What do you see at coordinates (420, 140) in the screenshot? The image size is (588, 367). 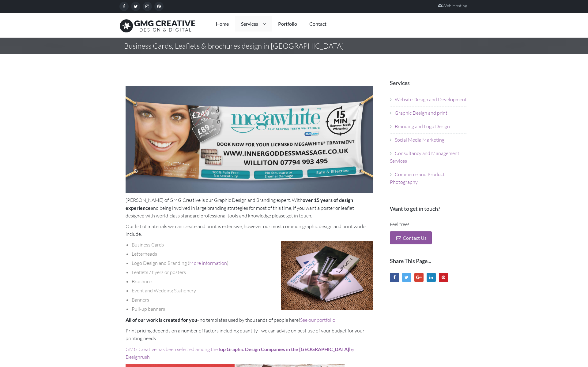 I see `a: Social Media Marketing` at bounding box center [420, 140].